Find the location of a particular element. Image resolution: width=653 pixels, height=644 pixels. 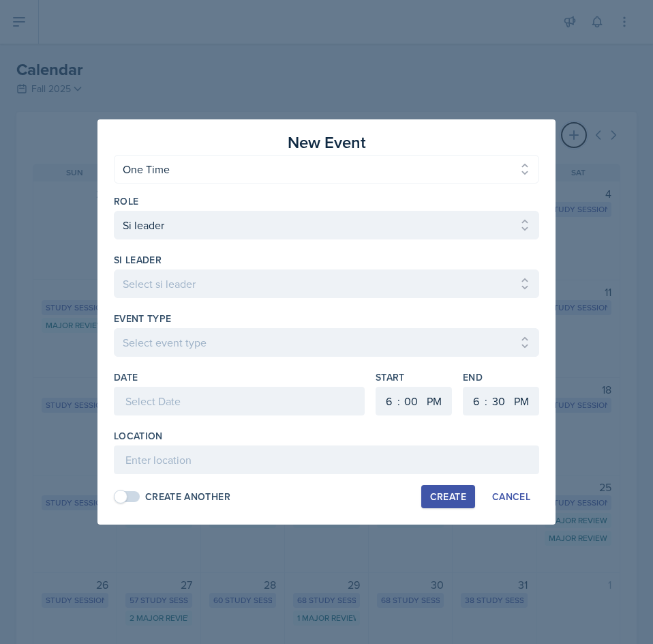

label: Location is located at coordinates (139, 436).